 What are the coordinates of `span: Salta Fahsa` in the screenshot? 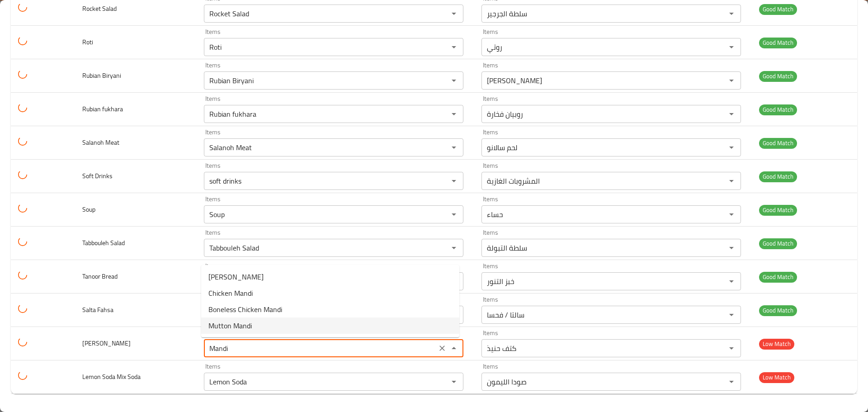 It's located at (97, 310).